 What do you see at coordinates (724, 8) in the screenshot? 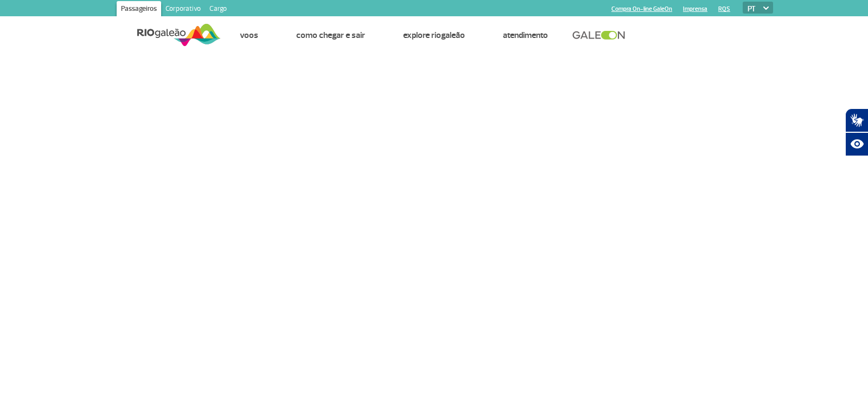
I see `a: RQS` at bounding box center [724, 8].